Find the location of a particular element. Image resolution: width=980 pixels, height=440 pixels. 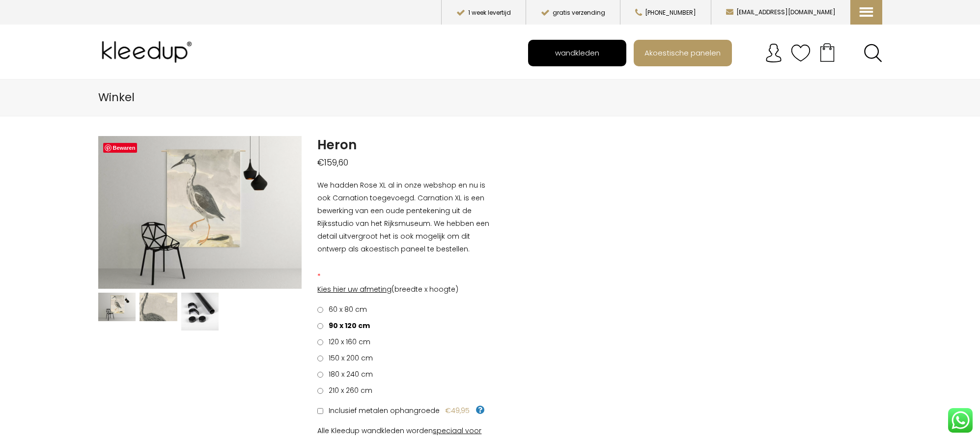

span: Inclusief metalen ophangroede is located at coordinates (382, 411).